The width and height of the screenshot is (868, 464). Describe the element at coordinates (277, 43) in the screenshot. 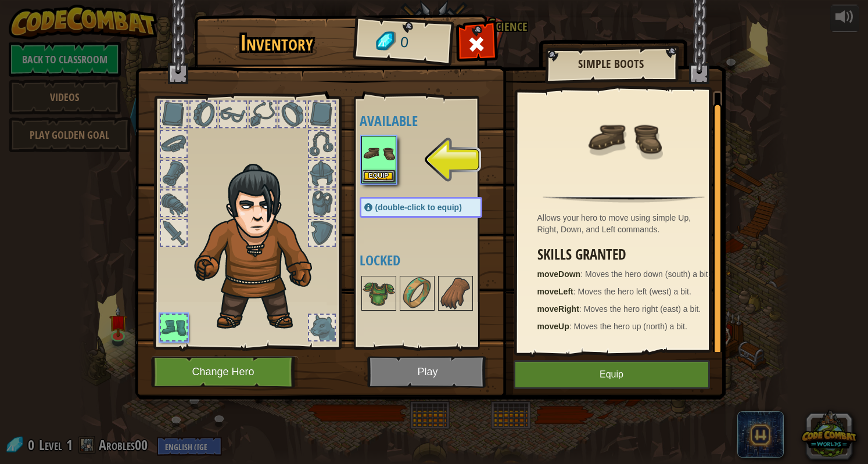

I see `h1: Inventory` at that location.